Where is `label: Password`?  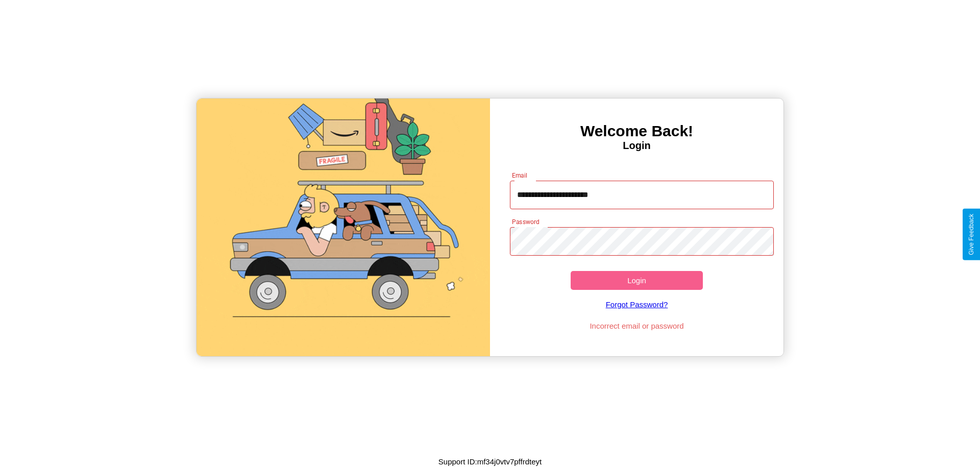
label: Password is located at coordinates (525, 221).